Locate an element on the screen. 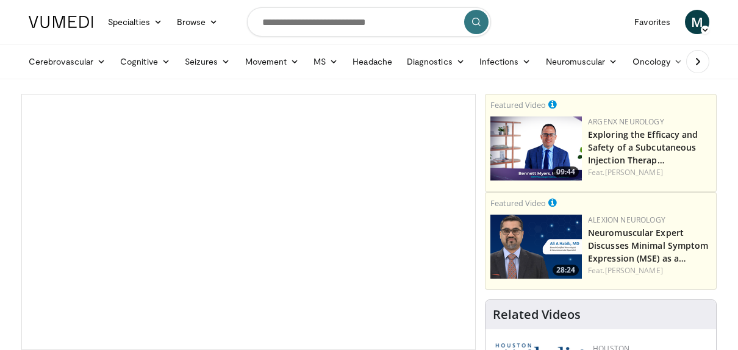 The width and height of the screenshot is (738, 350). a: Seizures is located at coordinates (207, 62).